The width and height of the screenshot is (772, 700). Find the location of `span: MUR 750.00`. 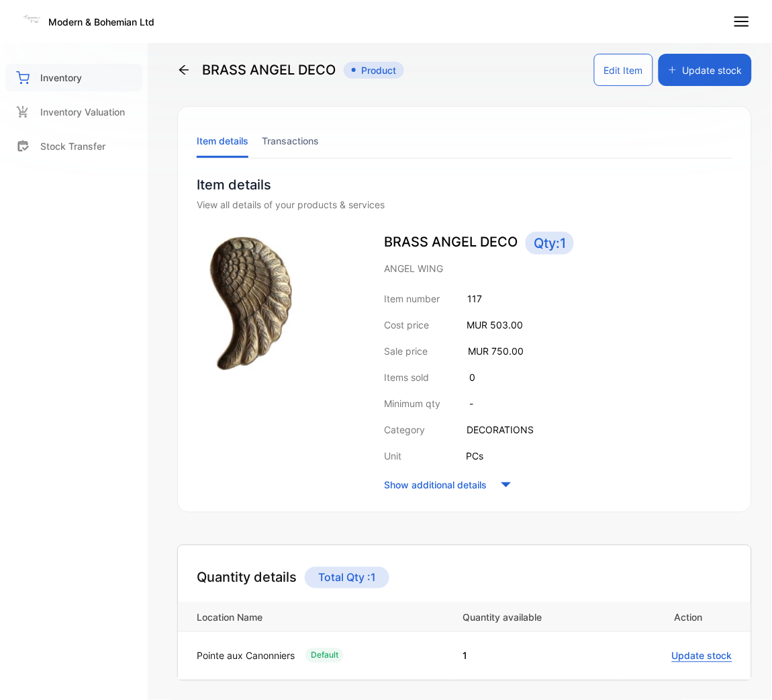

span: MUR 750.00 is located at coordinates (495, 350).